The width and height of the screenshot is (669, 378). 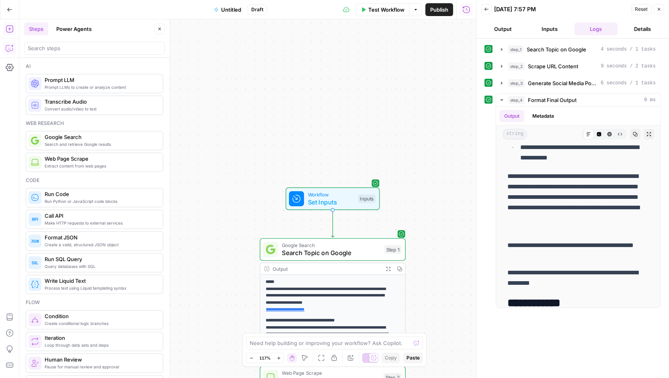 I want to click on span: Search and retrieve Google results, so click(x=100, y=144).